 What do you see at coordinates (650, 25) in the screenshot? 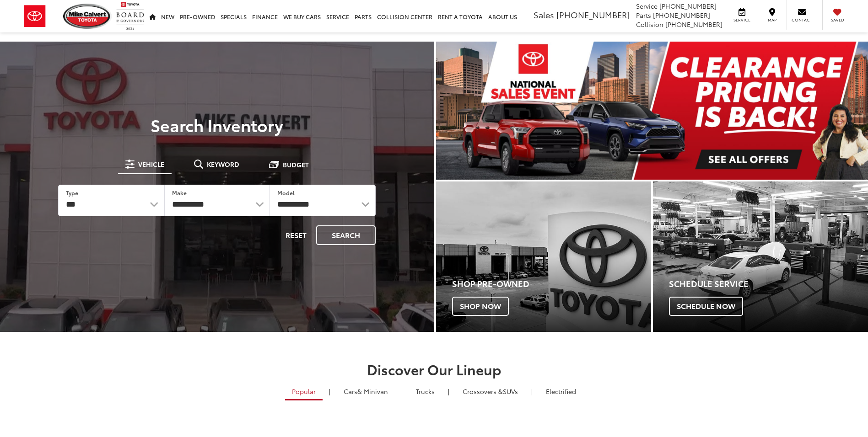
I see `span: Collision` at bounding box center [650, 25].